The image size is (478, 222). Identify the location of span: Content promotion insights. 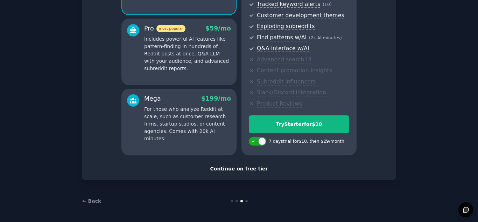
(294, 70).